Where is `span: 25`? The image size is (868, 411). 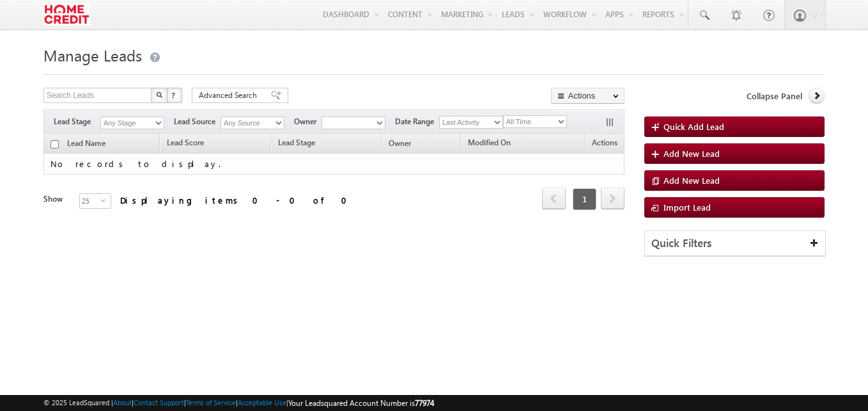 span: 25 is located at coordinates (90, 201).